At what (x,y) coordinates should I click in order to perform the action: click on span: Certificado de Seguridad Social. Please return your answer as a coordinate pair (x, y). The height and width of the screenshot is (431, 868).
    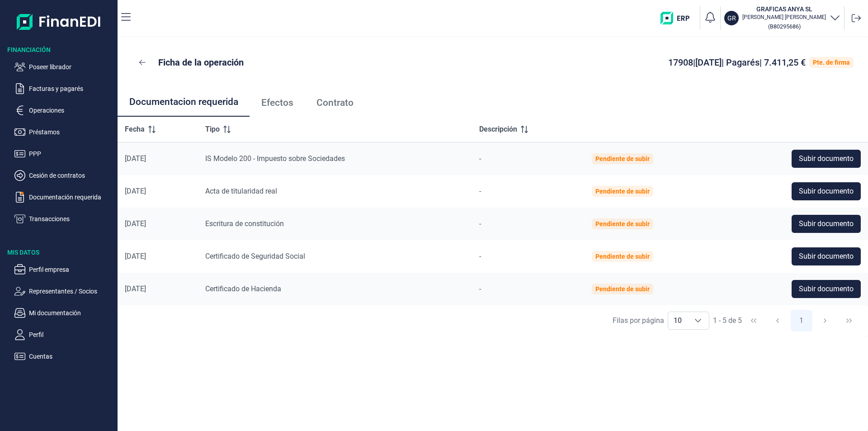
    Looking at the image, I should click on (255, 256).